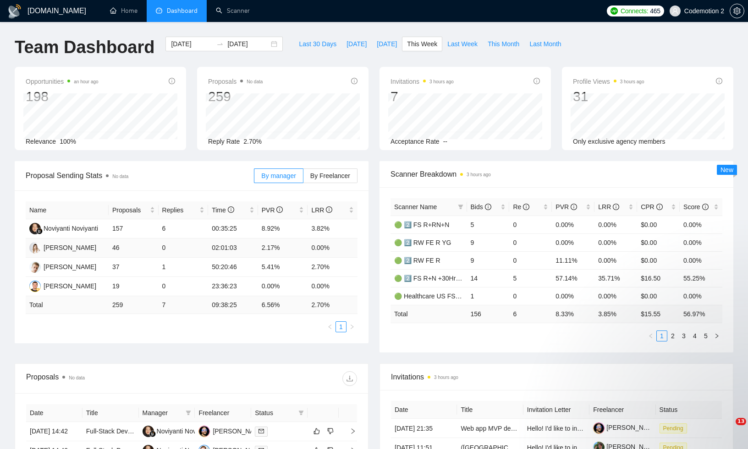 The image size is (748, 449). Describe the element at coordinates (341, 327) in the screenshot. I see `a: 1` at that location.